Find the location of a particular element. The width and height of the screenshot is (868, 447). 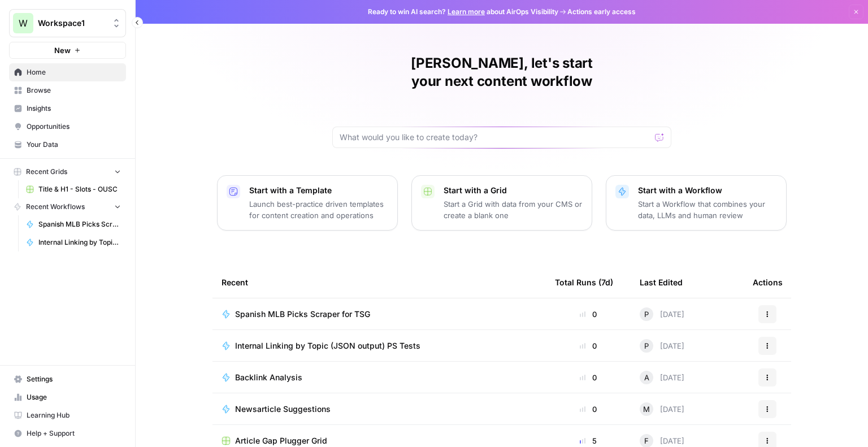

div: Last Edited is located at coordinates (661, 283).